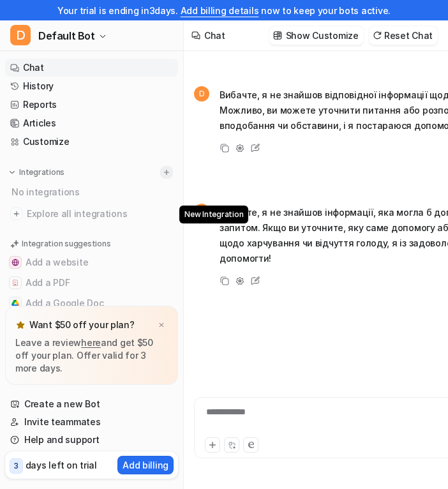 The image size is (448, 489). Describe the element at coordinates (81, 325) in the screenshot. I see `p: Want $50 off your plan?` at that location.